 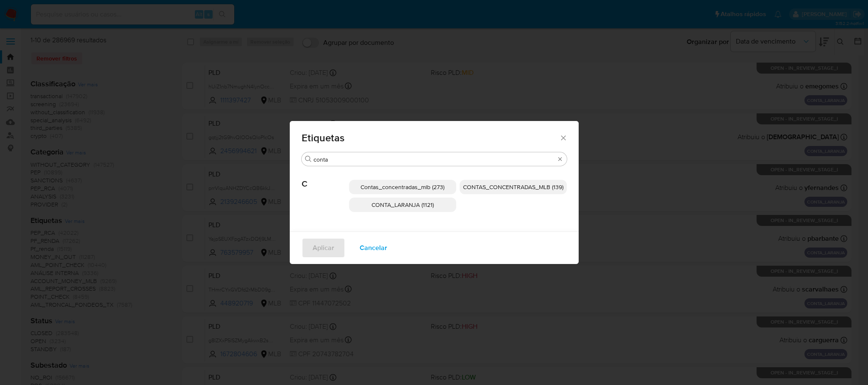 What do you see at coordinates (403, 205) in the screenshot?
I see `div: CONTA_LARANJA (1121)` at bounding box center [403, 205].